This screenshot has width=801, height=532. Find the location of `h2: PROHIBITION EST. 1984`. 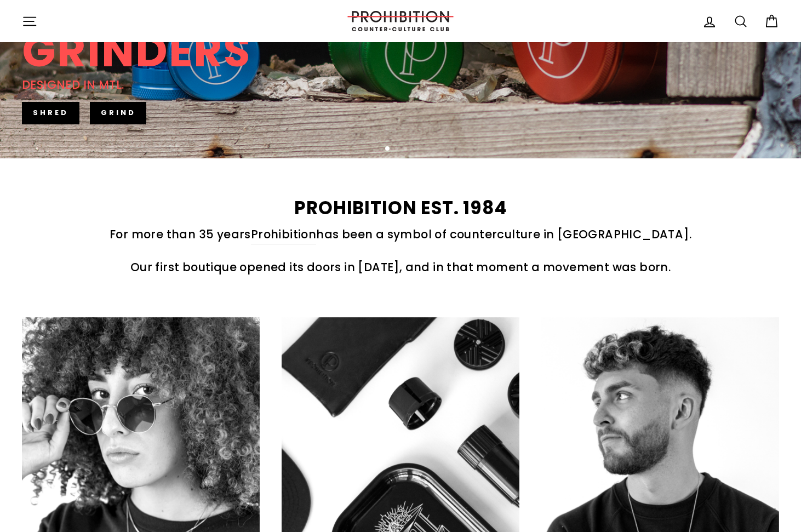

h2: PROHIBITION EST. 1984 is located at coordinates (401, 208).